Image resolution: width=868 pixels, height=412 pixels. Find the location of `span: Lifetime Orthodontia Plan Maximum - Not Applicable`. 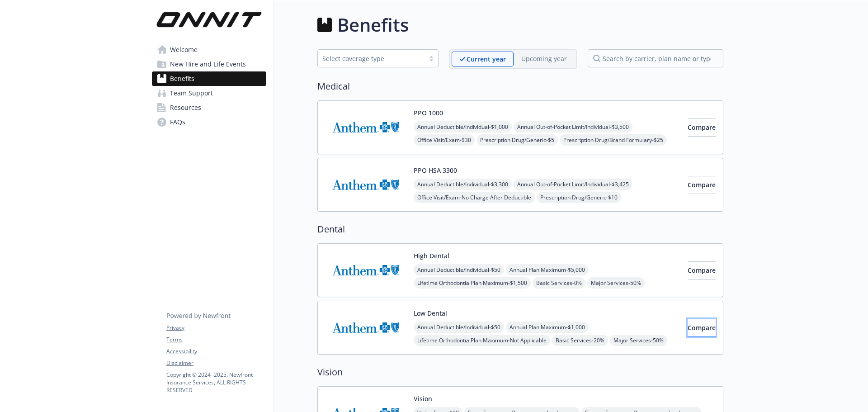

span: Lifetime Orthodontia Plan Maximum - Not Applicable is located at coordinates (482, 340).